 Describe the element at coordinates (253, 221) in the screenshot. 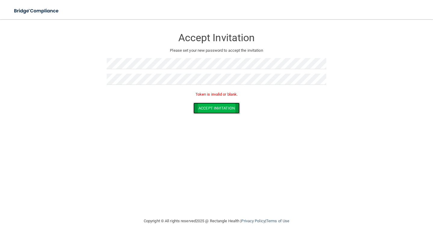

I see `a: Privacy Policy` at that location.